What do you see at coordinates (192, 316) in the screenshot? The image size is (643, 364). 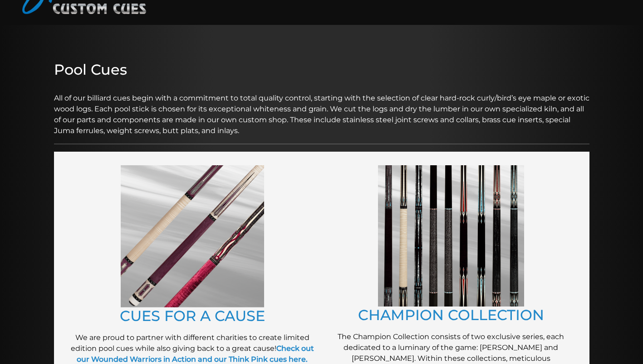 I see `a: CUES FOR A CAUSE` at bounding box center [192, 316].